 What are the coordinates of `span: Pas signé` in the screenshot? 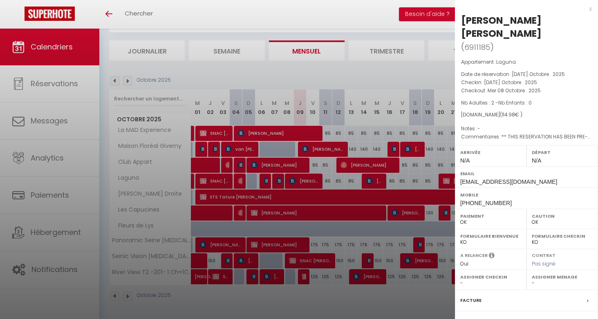 It's located at (544, 264).